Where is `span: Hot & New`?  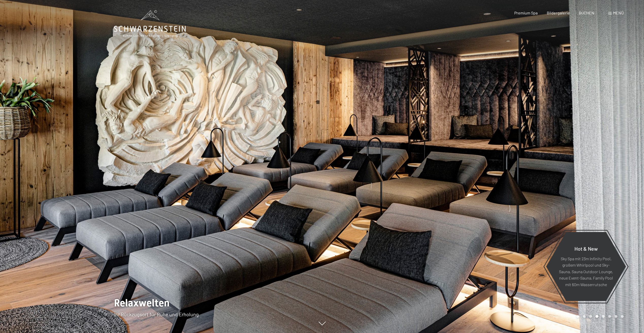
span: Hot & New is located at coordinates (586, 248).